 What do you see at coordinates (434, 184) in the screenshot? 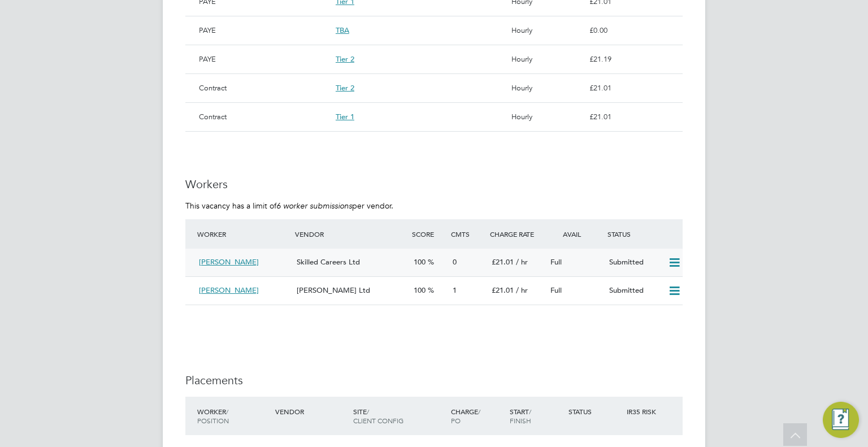
I see `h3: Workers` at bounding box center [434, 184].